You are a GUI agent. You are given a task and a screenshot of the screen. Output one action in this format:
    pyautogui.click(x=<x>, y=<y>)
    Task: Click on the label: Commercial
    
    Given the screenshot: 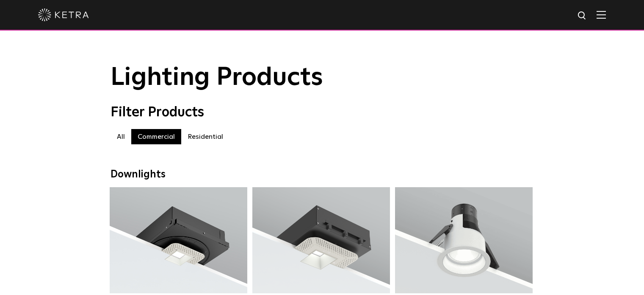 What is the action you would take?
    pyautogui.click(x=156, y=136)
    